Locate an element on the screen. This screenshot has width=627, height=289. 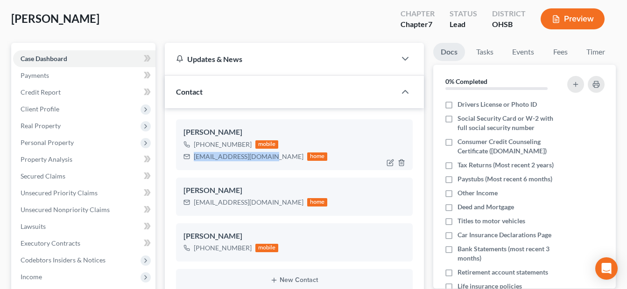
span: Codebtors Insiders & Notices is located at coordinates (63, 260).